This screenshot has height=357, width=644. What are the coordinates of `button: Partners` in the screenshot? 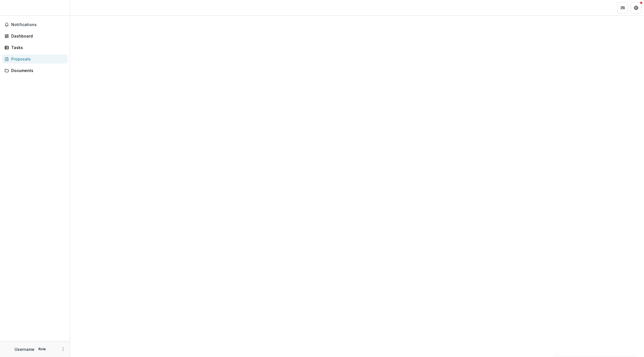 It's located at (623, 8).